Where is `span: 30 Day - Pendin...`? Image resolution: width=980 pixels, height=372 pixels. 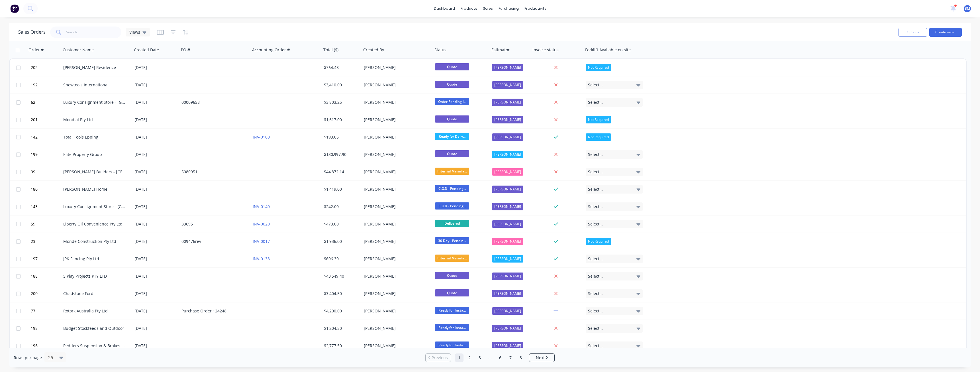 span: 30 Day - Pendin... is located at coordinates (452, 241).